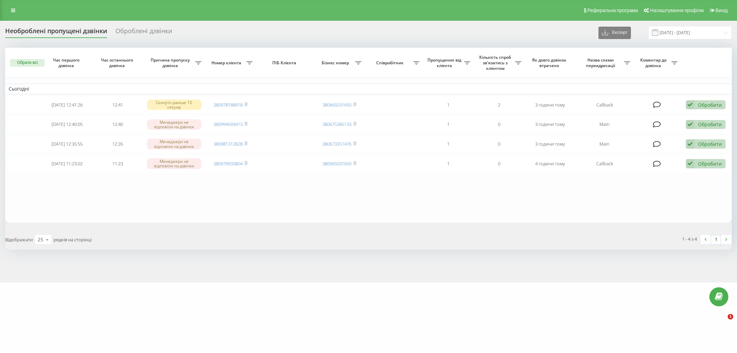 This screenshot has width=737, height=353. Describe the element at coordinates (336, 63) in the screenshot. I see `span: Бізнес номер` at that location.